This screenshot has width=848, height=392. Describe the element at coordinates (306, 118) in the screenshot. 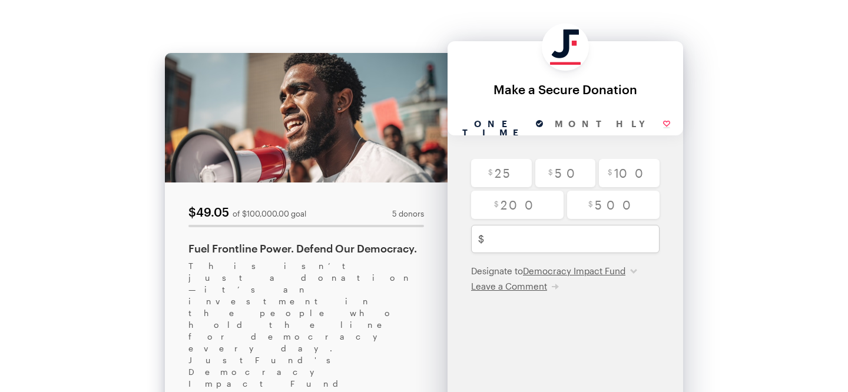

I see `img: cover.jpg` at that location.